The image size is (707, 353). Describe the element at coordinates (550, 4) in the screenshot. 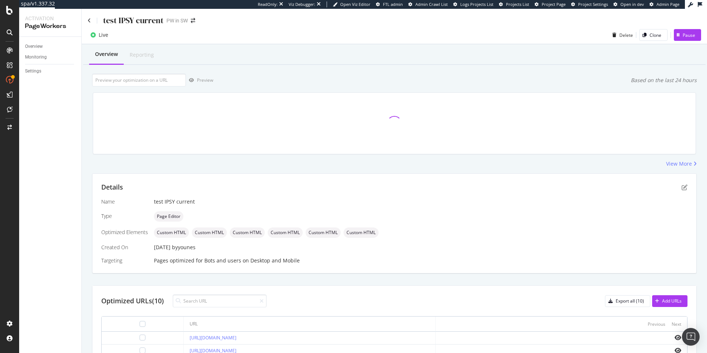

I see `a: Project Page` at that location.